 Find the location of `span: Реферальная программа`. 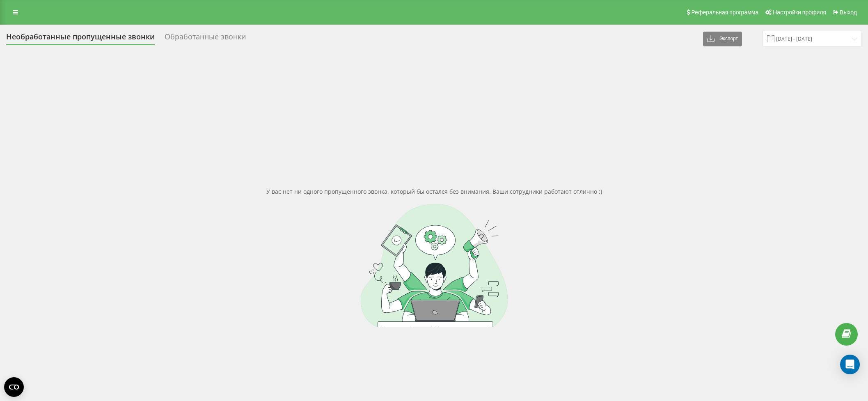

span: Реферальная программа is located at coordinates (724, 12).